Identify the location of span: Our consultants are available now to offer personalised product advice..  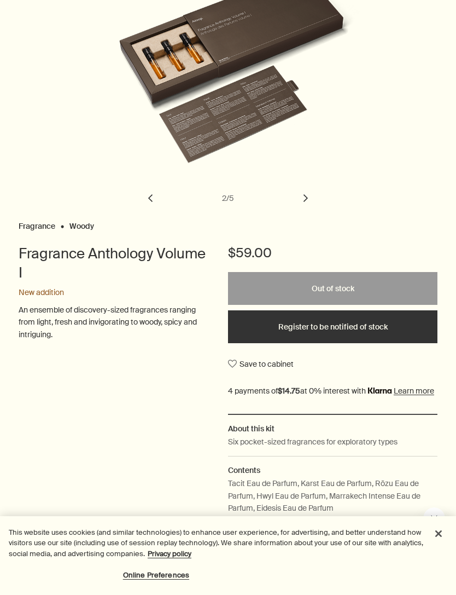
(72, 38).